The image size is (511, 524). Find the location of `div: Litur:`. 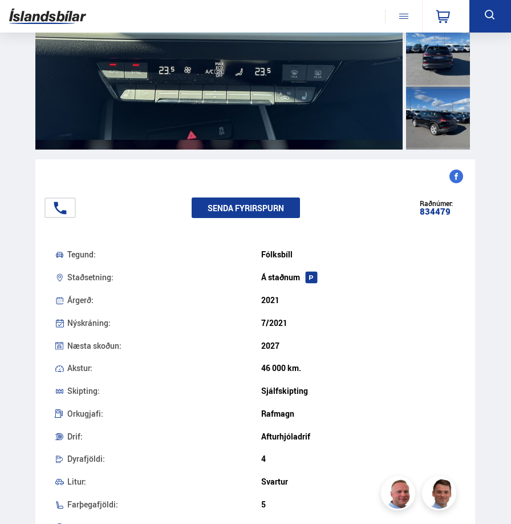

div: Litur: is located at coordinates (164, 482).